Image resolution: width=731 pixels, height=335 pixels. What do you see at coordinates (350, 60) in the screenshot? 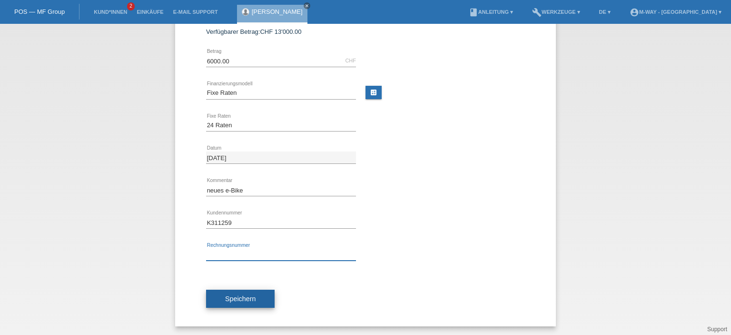
I see `div: CHF` at bounding box center [350, 60].